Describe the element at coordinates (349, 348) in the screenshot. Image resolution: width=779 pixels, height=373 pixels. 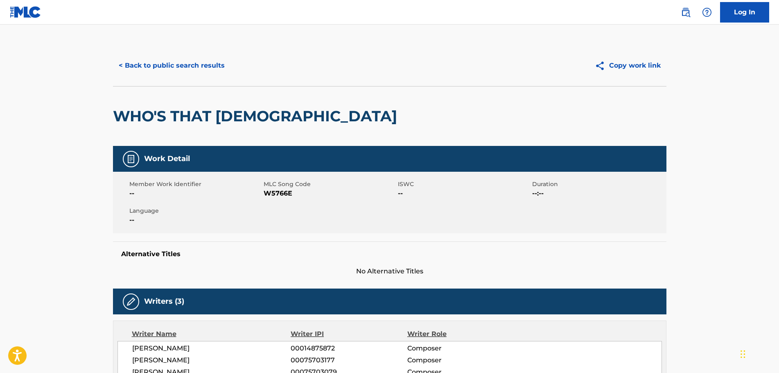
I see `span: 00014875872` at that location.